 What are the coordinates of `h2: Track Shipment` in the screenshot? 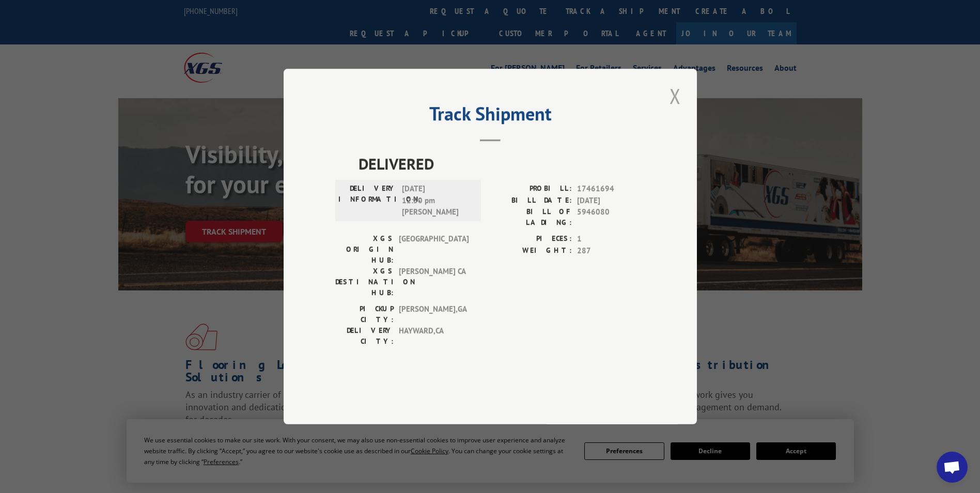 It's located at (490, 116).